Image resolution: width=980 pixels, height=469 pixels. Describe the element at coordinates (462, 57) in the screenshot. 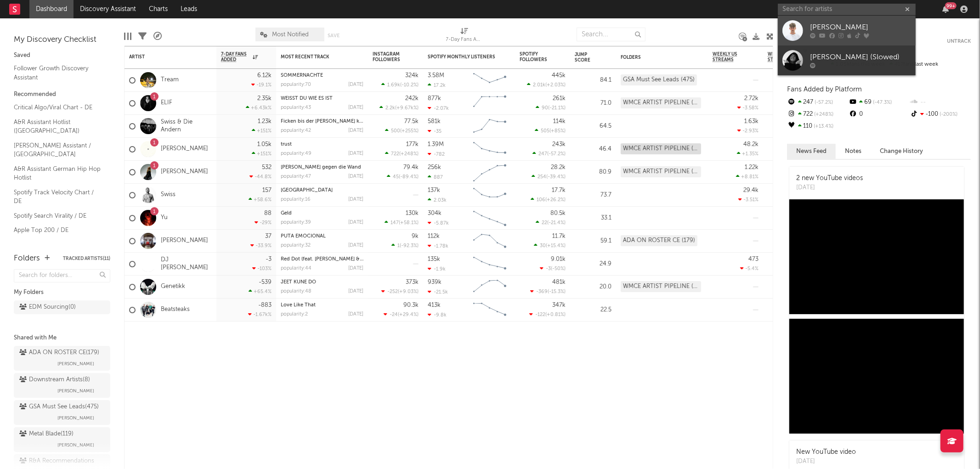

I see `div: Spotify Monthly Listeners` at that location.